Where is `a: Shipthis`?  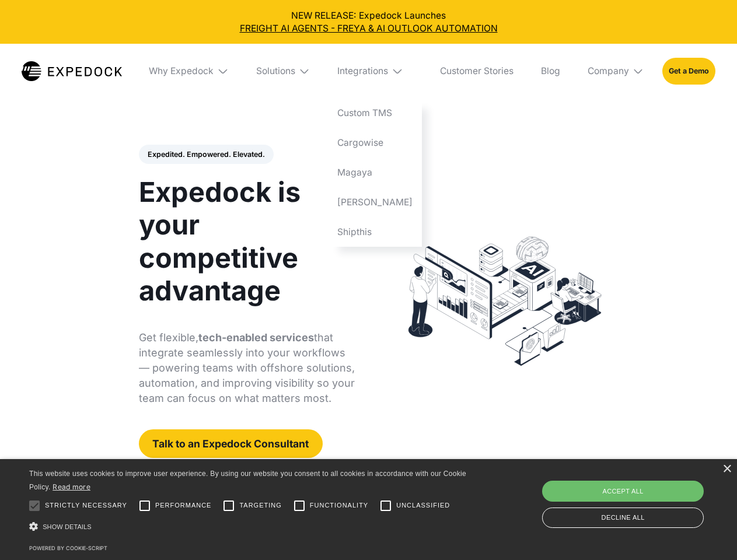
a: Shipthis is located at coordinates (375, 232).